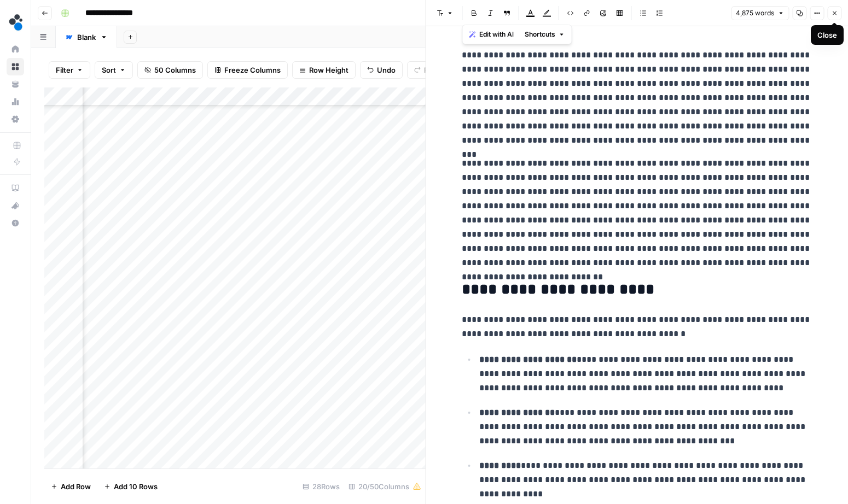 The image size is (848, 504). Describe the element at coordinates (827, 35) in the screenshot. I see `div: Close` at that location.